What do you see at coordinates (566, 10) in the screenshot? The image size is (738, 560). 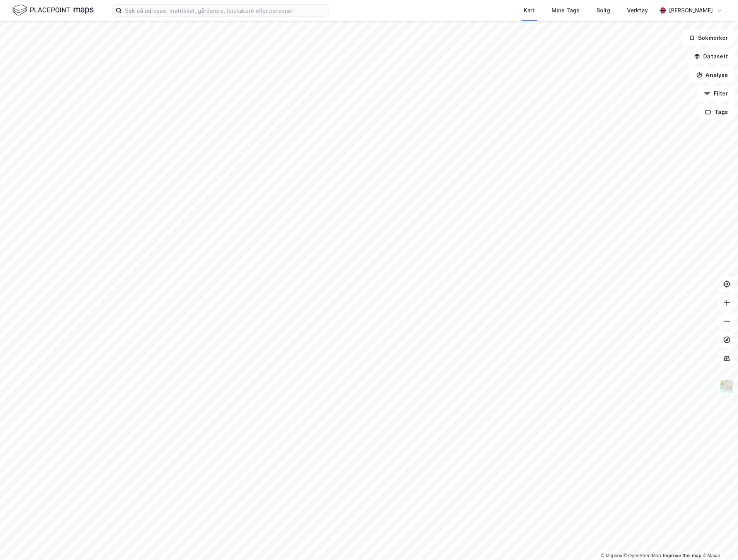 I see `div: Mine Tags` at bounding box center [566, 10].